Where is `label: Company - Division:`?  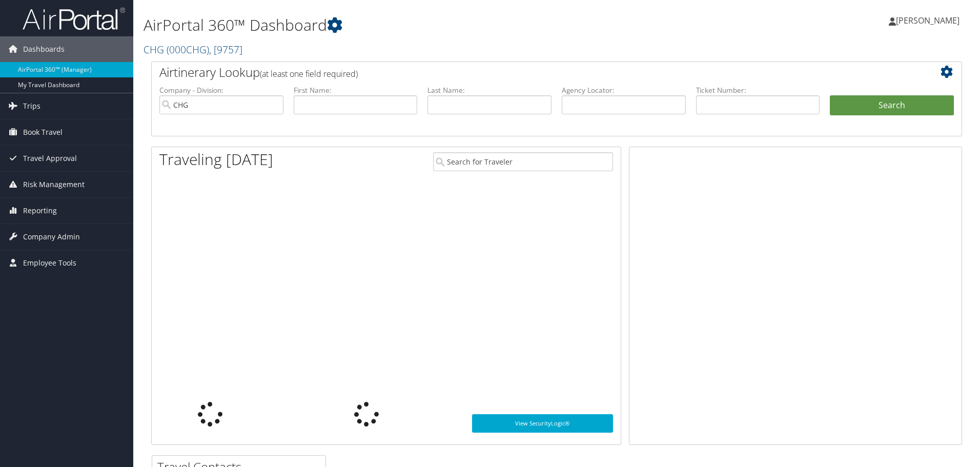 label: Company - Division: is located at coordinates (221, 90).